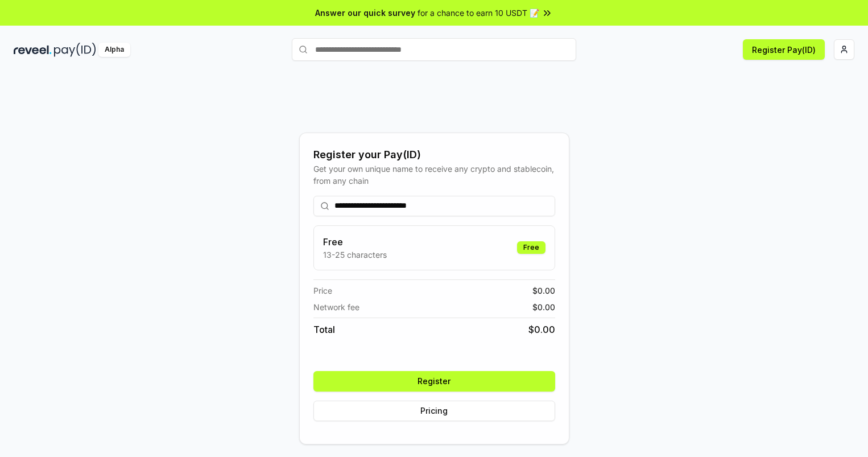  What do you see at coordinates (434, 155) in the screenshot?
I see `div: Register your Pay(ID)` at bounding box center [434, 155].